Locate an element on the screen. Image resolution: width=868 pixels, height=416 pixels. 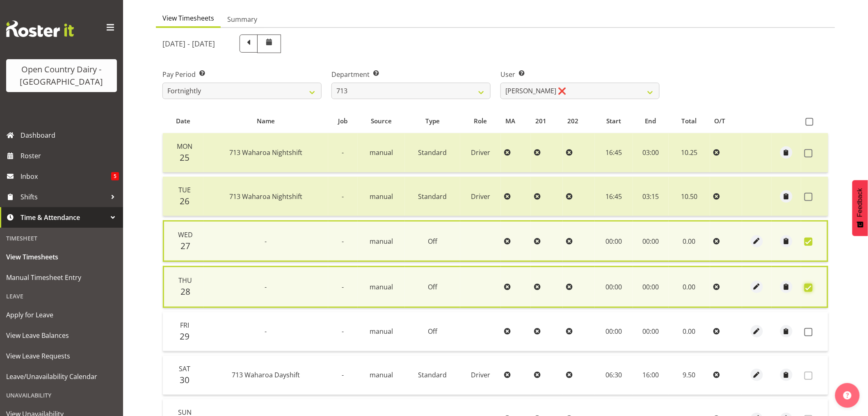
div: Source is located at coordinates (381, 121).